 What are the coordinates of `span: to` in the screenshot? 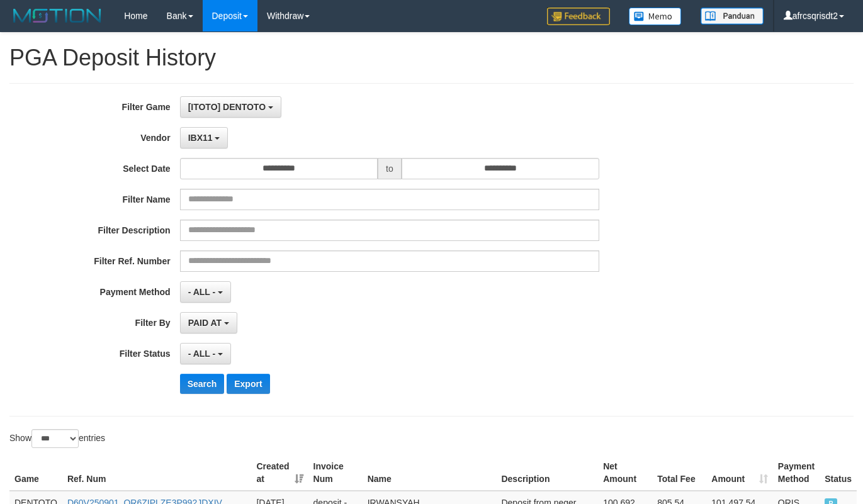 It's located at (390, 168).